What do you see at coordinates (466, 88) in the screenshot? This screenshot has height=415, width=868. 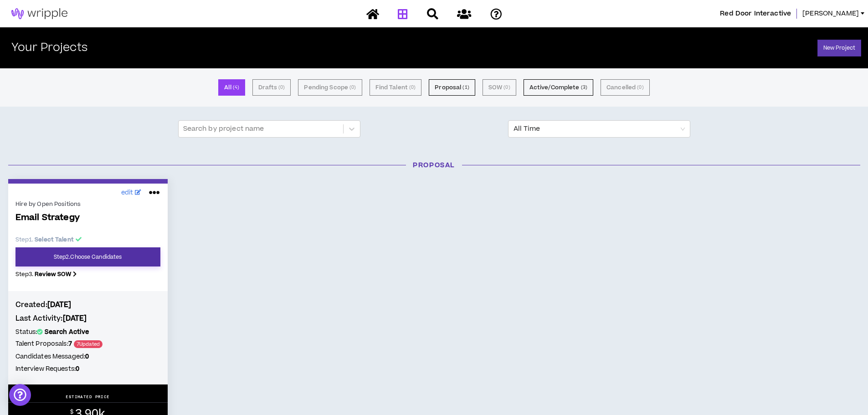 I see `small: ( 1 )` at bounding box center [466, 88].